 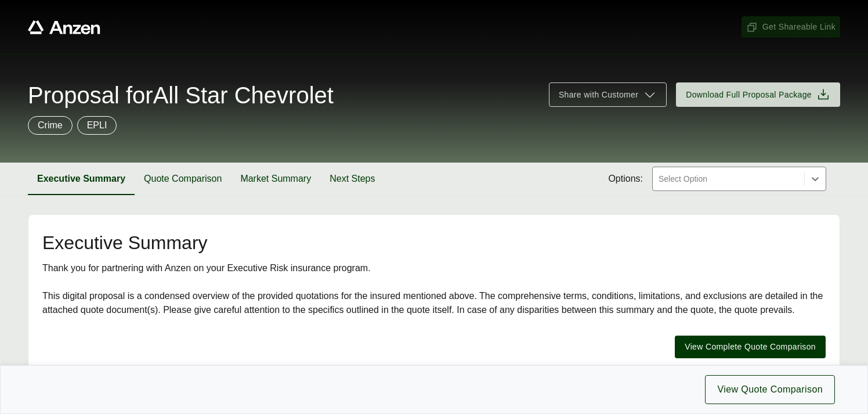 What do you see at coordinates (791, 27) in the screenshot?
I see `span: Get Shareable Link` at bounding box center [791, 27].